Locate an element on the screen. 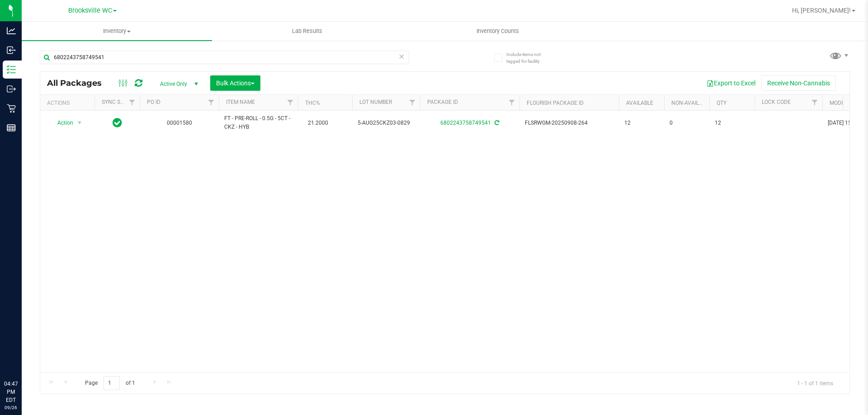 This screenshot has width=868, height=415. button: Export to Excel is located at coordinates (731, 83).